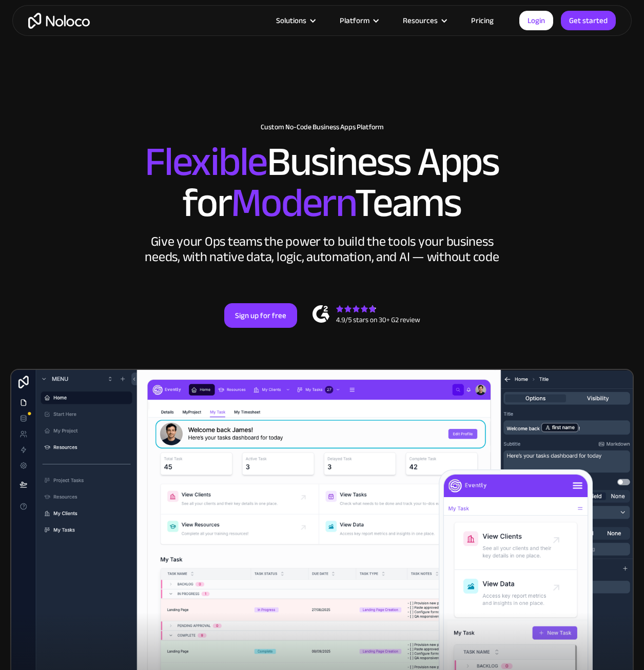 The width and height of the screenshot is (644, 670). I want to click on a: Pricing, so click(483, 20).